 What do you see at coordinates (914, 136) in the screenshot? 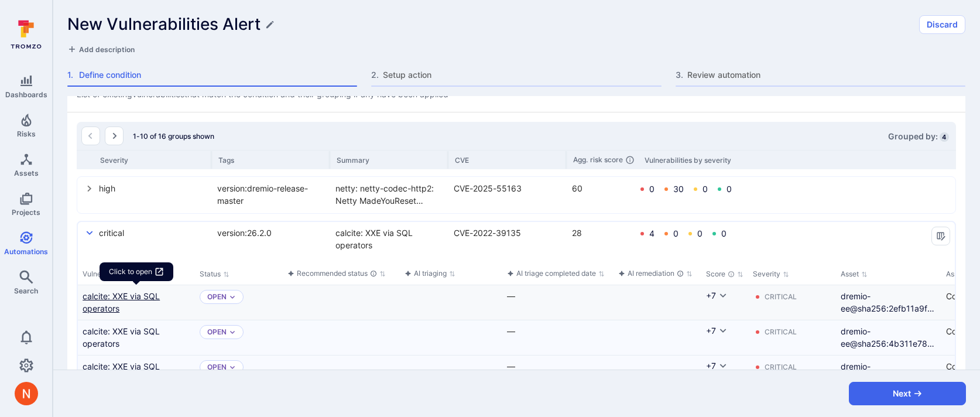
I see `span: Grouped by:` at bounding box center [914, 136].